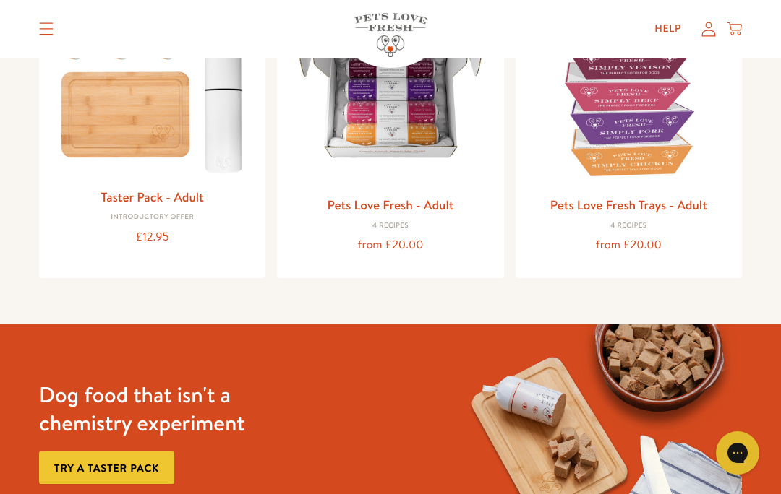  What do you see at coordinates (390, 205) in the screenshot?
I see `a: Pets Love Fresh - Adult` at bounding box center [390, 205].